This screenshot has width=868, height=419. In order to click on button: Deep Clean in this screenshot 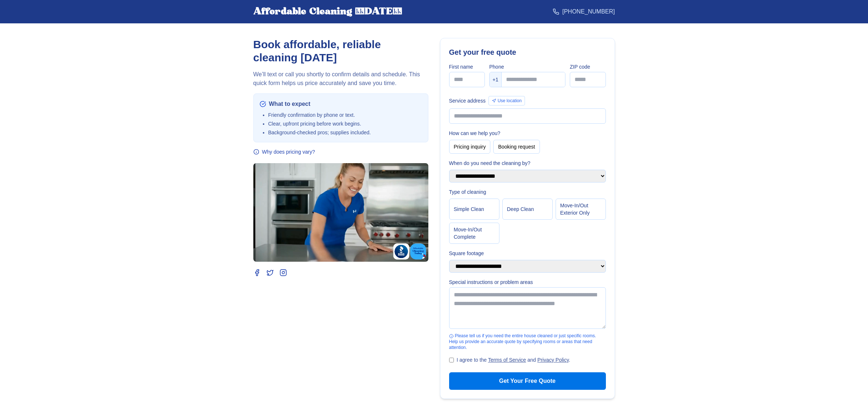, I will do `click(527, 209)`.